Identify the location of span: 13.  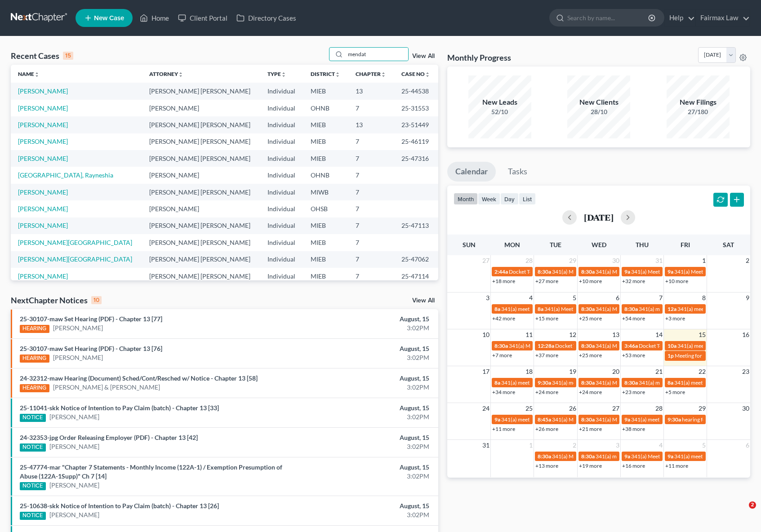
(616, 335).